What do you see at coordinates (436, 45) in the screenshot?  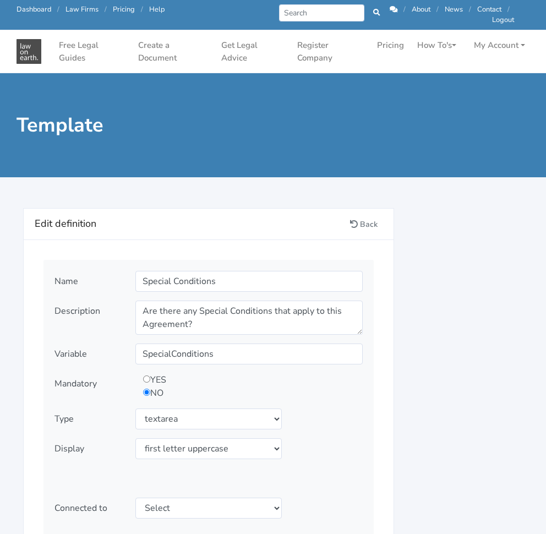 I see `a: How To's` at bounding box center [436, 45].